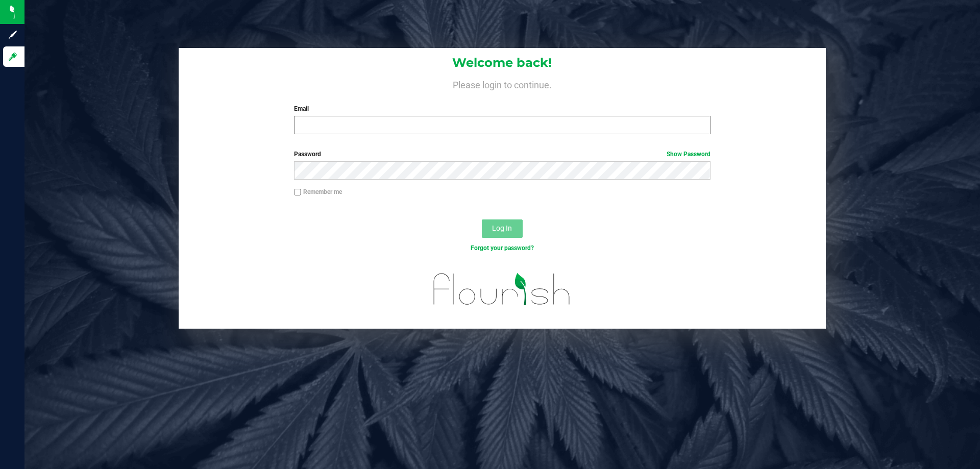  I want to click on span: Log In, so click(501, 229).